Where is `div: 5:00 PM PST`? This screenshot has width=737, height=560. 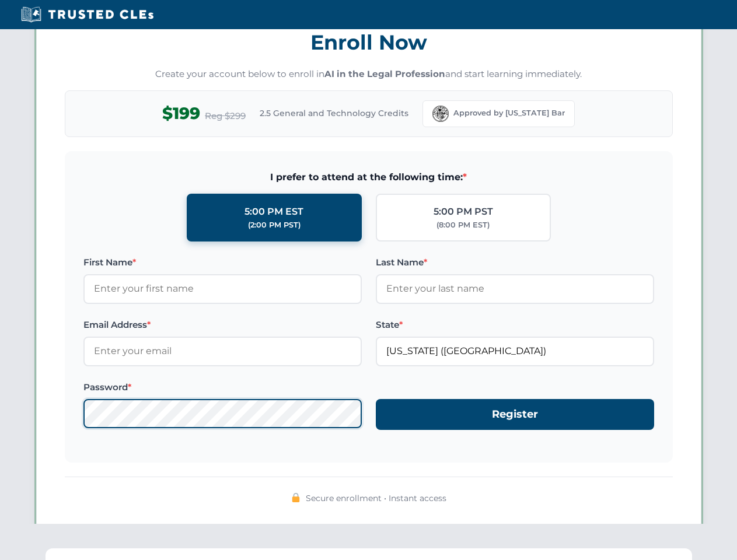
div: 5:00 PM PST is located at coordinates (463, 212).